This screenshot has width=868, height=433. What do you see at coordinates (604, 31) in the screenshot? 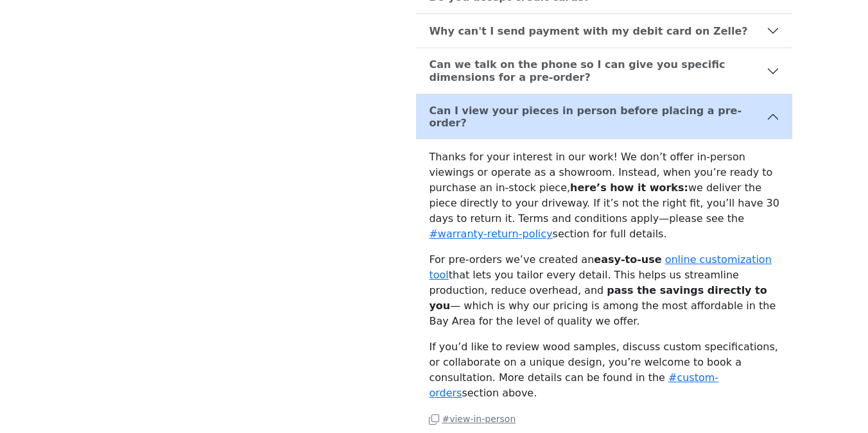
I see `button: Why can't I send payment with my debit card on Zelle?` at bounding box center [604, 31].